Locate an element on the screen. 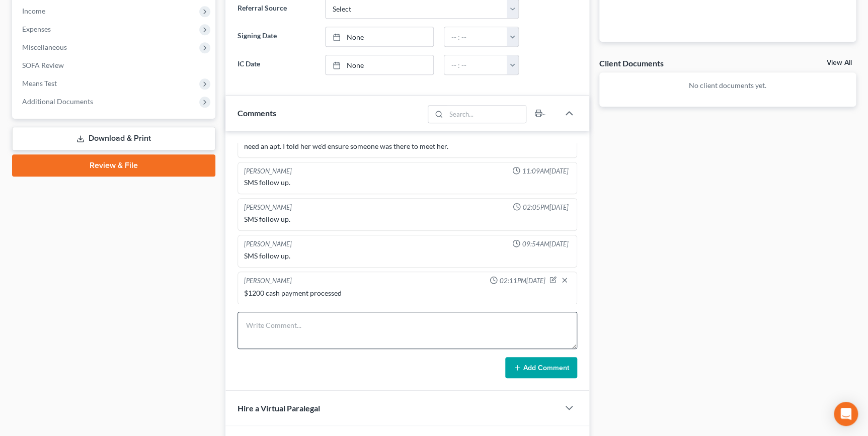 This screenshot has width=868, height=436. label: Signing Date is located at coordinates (276, 36).